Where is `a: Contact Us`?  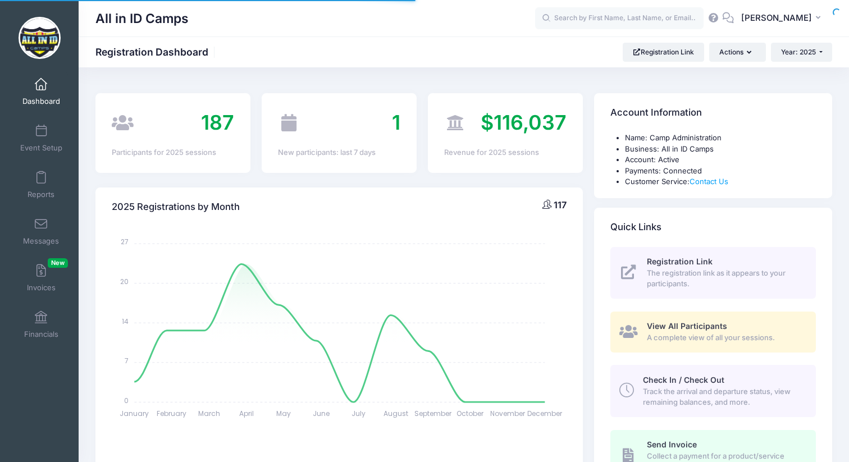 a: Contact Us is located at coordinates (709, 181).